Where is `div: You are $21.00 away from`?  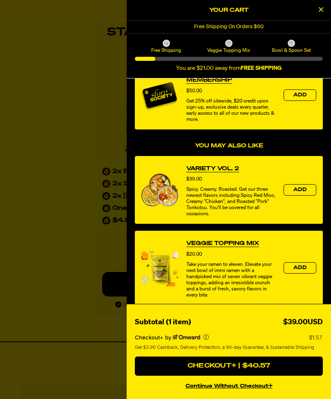 div: You are $21.00 away from is located at coordinates (229, 68).